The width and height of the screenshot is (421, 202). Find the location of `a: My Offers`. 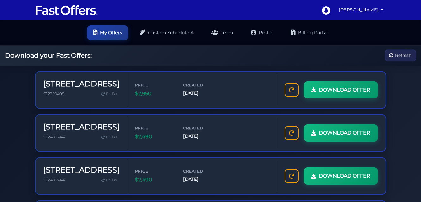

a: My Offers is located at coordinates (108, 33).